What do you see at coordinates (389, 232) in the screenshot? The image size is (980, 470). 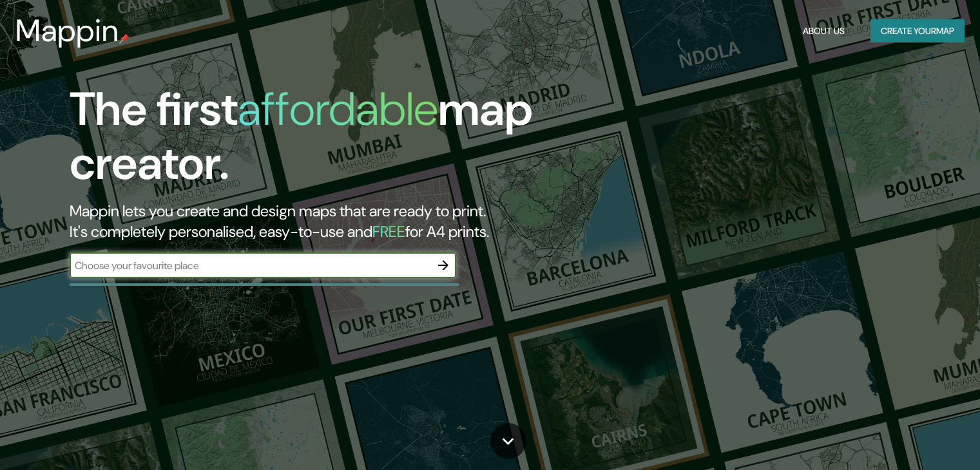 I see `h5: FREE` at bounding box center [389, 232].